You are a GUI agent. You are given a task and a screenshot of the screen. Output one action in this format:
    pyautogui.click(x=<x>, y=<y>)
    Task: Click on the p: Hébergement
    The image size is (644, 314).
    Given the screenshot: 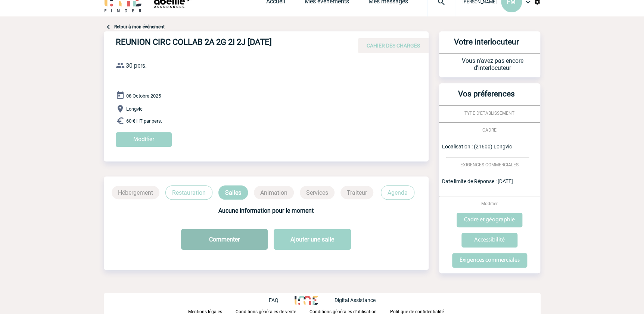 What is the action you would take?
    pyautogui.click(x=135, y=192)
    